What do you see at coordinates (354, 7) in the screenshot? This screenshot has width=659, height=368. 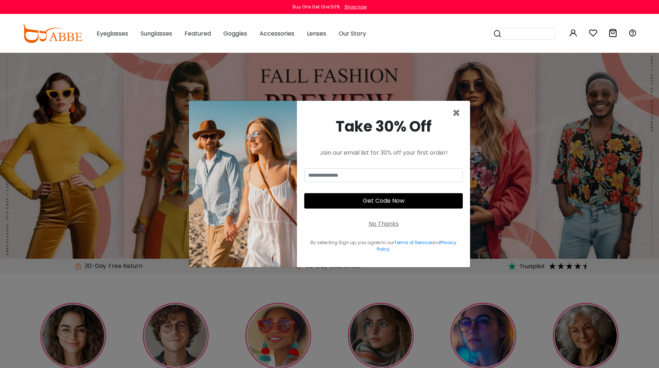 I see `a: Shop now` at bounding box center [354, 7].